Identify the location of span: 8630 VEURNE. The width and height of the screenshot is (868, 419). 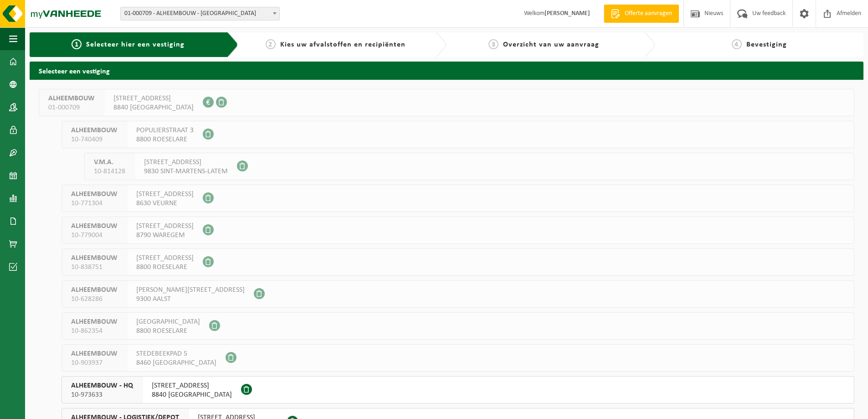
(165, 204).